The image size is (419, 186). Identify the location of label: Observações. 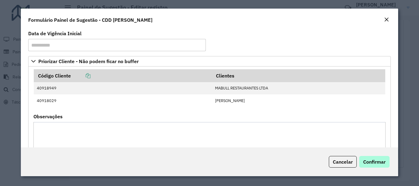
(48, 117).